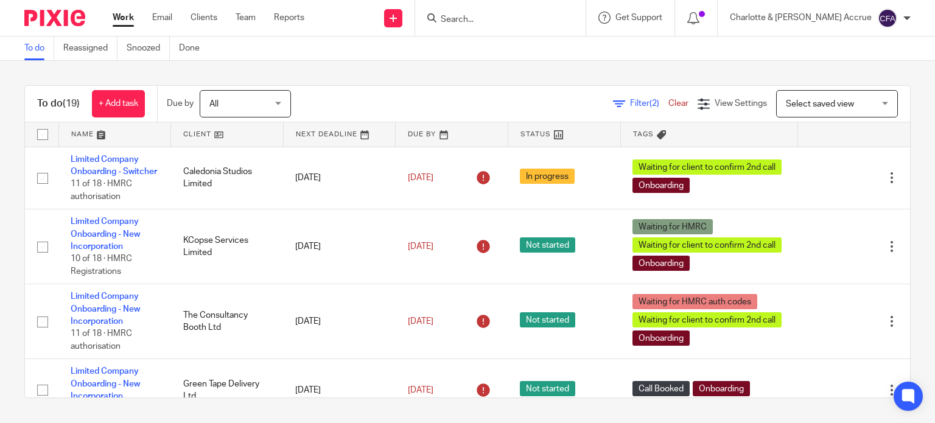 This screenshot has width=935, height=423. What do you see at coordinates (214, 104) in the screenshot?
I see `span: All` at bounding box center [214, 104].